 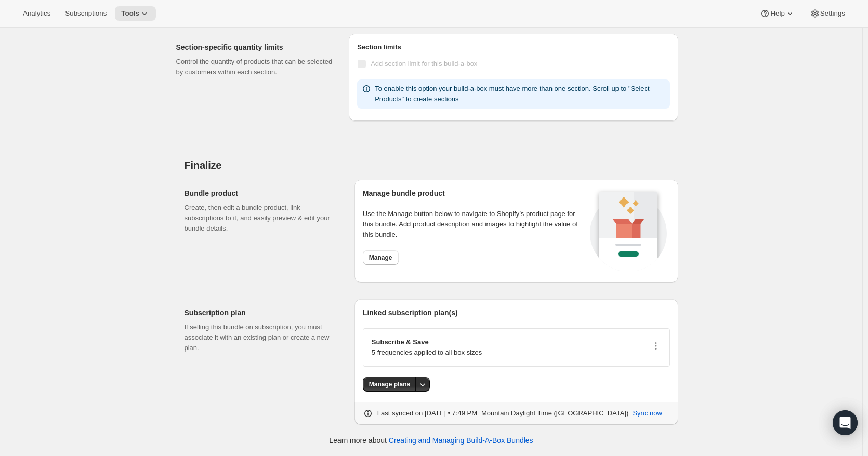 I want to click on span: Analytics, so click(x=36, y=13).